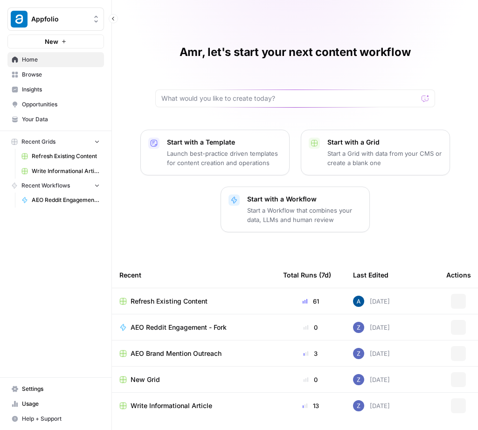 The width and height of the screenshot is (478, 430). I want to click on button: New, so click(56, 42).